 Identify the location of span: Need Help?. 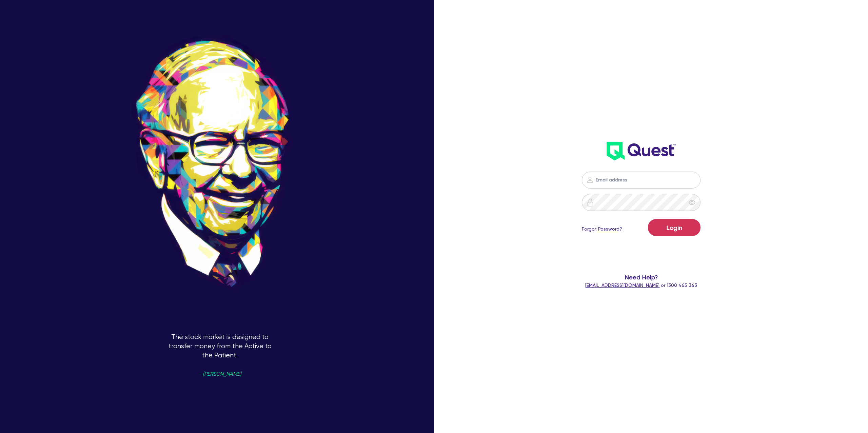
(641, 277).